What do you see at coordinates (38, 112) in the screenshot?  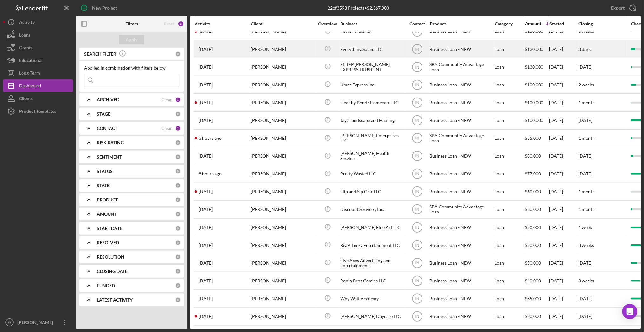 I see `div: Product Templates` at bounding box center [38, 112].